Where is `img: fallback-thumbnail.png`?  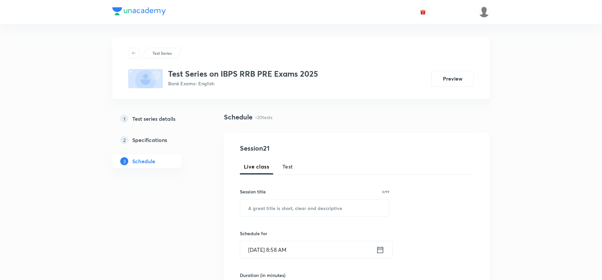
img: fallback-thumbnail.png is located at coordinates (145, 79).